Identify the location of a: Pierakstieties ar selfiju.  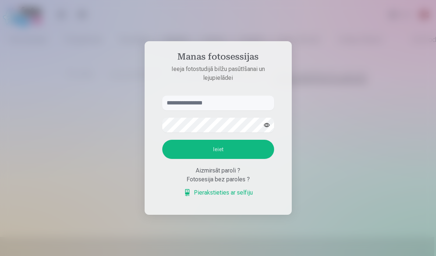
(218, 193).